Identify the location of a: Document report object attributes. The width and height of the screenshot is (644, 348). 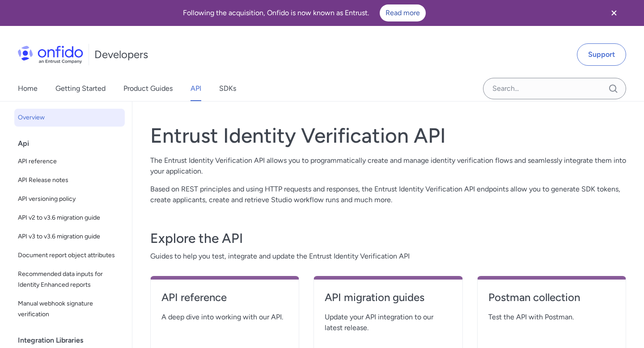
(70, 256).